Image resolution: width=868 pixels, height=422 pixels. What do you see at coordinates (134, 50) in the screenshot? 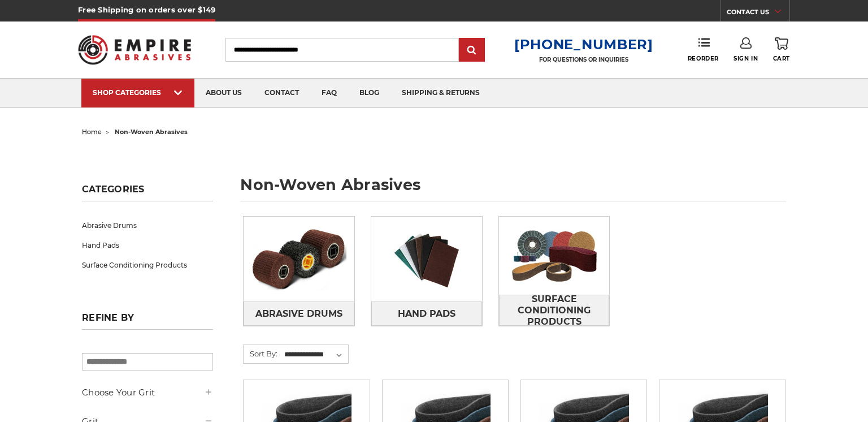
I see `img: Empire Abrasives` at bounding box center [134, 50].